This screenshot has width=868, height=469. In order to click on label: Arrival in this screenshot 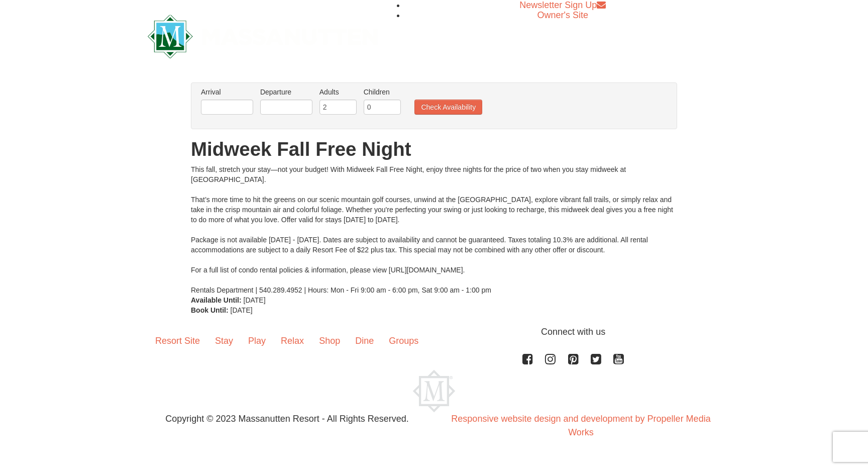, I will do `click(227, 92)`.